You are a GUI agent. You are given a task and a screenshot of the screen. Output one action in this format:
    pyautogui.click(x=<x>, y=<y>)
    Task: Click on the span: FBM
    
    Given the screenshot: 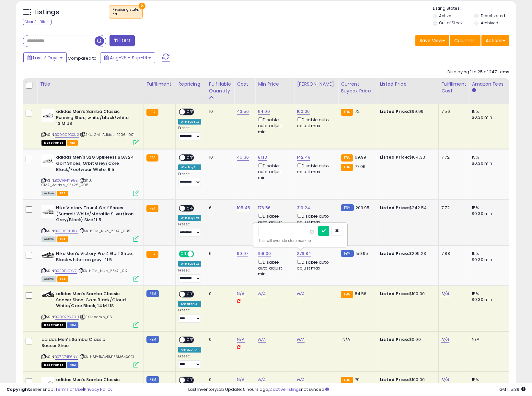 What is the action you would take?
    pyautogui.click(x=73, y=325)
    